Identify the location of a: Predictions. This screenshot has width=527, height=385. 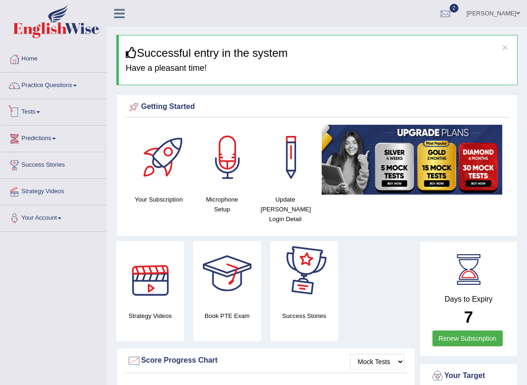
(54, 137).